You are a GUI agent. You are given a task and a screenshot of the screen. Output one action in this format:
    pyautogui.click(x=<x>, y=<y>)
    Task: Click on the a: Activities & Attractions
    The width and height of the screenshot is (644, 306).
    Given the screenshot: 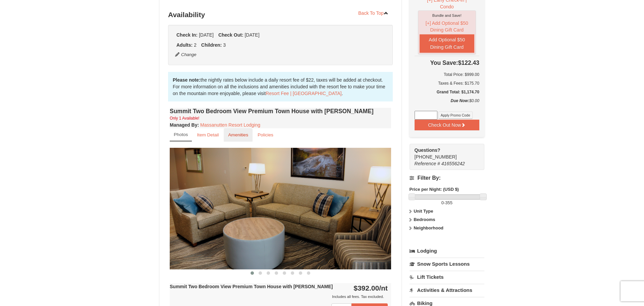 What is the action you would take?
    pyautogui.click(x=447, y=290)
    